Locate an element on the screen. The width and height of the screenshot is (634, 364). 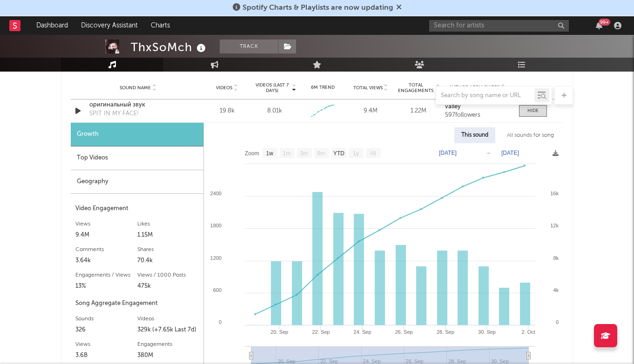
span: Videos is located at coordinates (224, 88).